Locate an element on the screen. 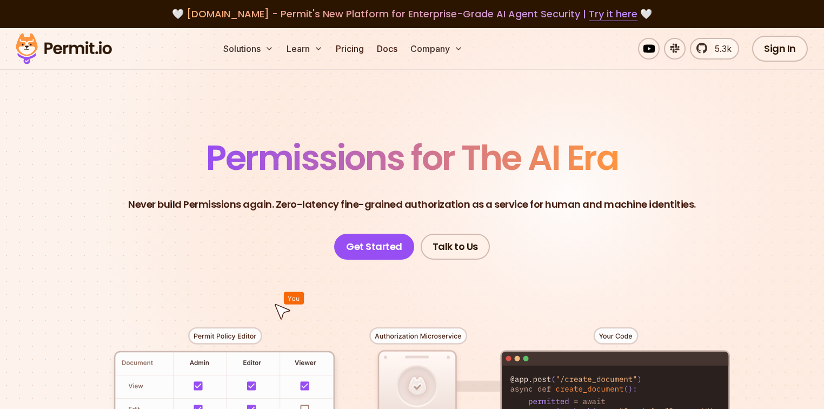 This screenshot has width=824, height=409. a: 5.3k is located at coordinates (714, 49).